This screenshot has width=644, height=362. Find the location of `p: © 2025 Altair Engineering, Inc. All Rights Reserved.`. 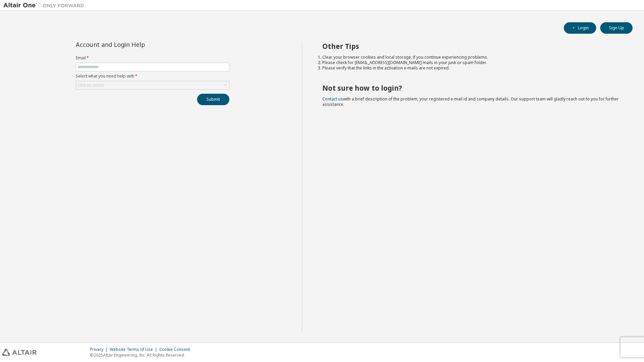

p: © 2025 Altair Engineering, Inc. All Rights Reserved. is located at coordinates (142, 355).